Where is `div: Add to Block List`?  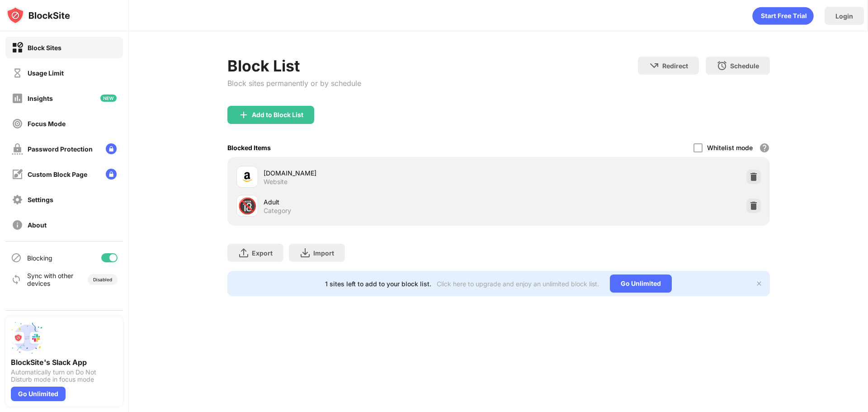 div: Add to Block List is located at coordinates (278, 115).